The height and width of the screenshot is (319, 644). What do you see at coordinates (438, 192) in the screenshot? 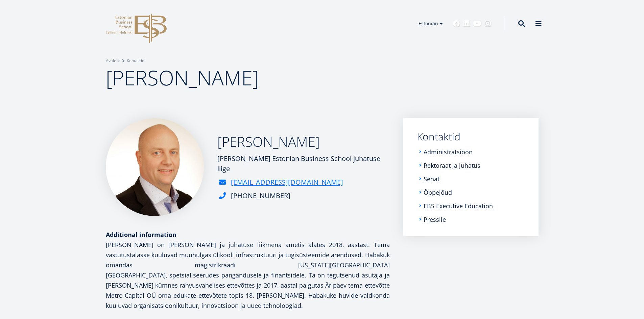
I see `a: Õppejõud` at bounding box center [438, 192].